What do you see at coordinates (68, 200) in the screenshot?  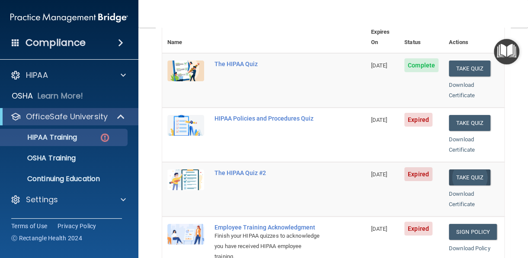 I see `a: Settings` at bounding box center [68, 200].